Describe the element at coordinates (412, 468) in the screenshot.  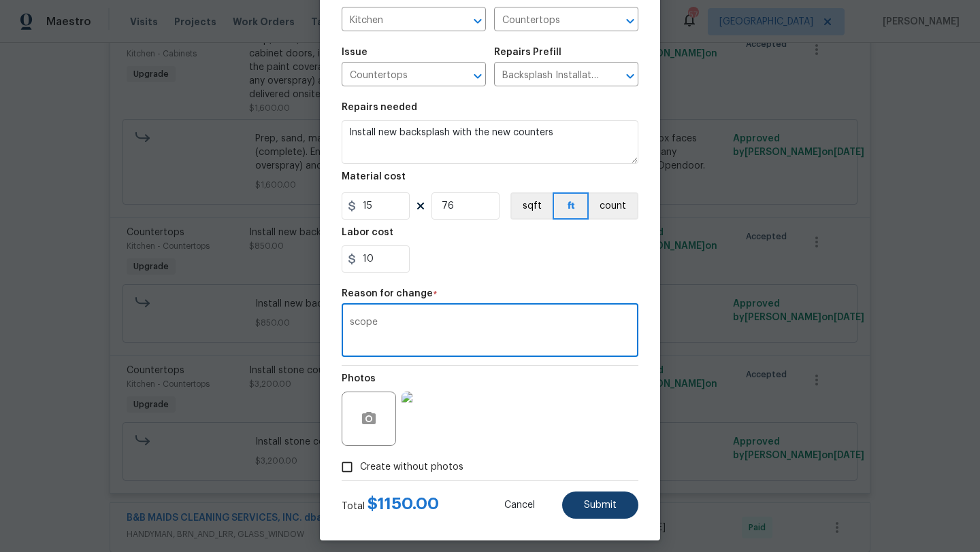
I see `span: Create without photos` at that location.